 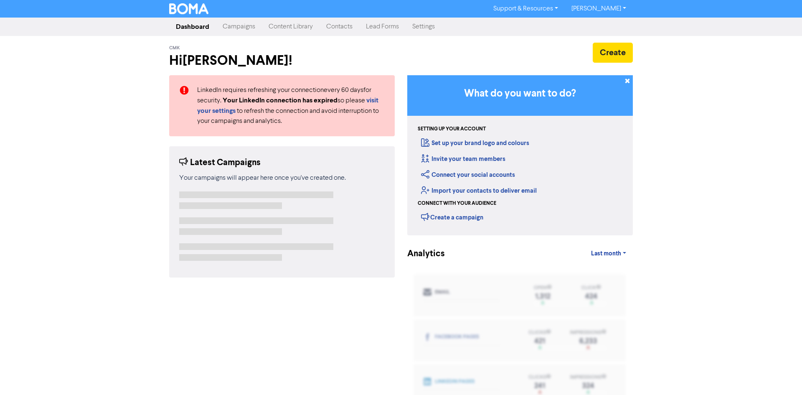 I want to click on a: Last month, so click(x=608, y=253).